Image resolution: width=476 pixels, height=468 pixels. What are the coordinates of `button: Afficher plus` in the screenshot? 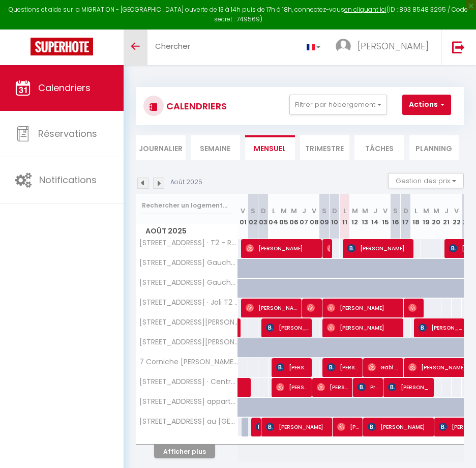 It's located at (185, 451).